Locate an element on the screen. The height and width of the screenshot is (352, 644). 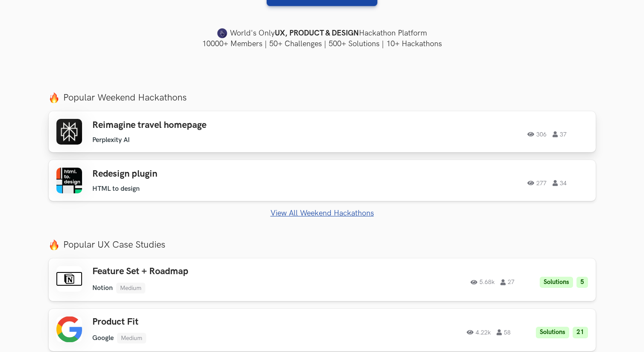
span: 27 is located at coordinates (507, 282).